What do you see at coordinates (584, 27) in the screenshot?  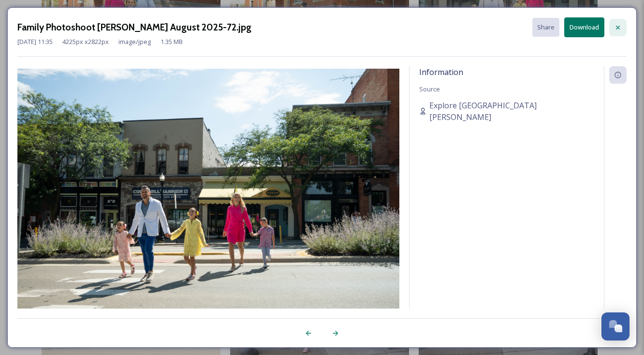 I see `button: Download` at bounding box center [584, 27].